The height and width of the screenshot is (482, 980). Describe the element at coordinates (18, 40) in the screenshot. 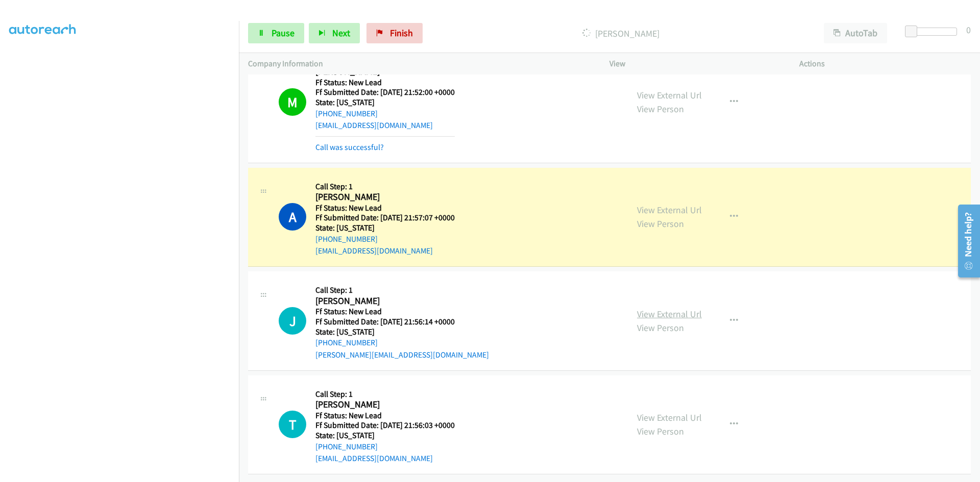

I see `div: Open Resource Center` at that location.